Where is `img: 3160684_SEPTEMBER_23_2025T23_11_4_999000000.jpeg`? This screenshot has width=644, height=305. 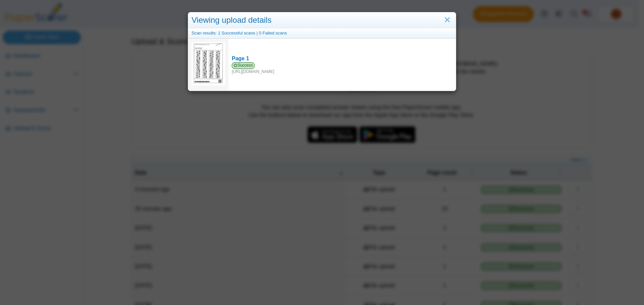 img: 3160684_SEPTEMBER_23_2025T23_11_4_999000000.jpeg is located at coordinates (208, 64).